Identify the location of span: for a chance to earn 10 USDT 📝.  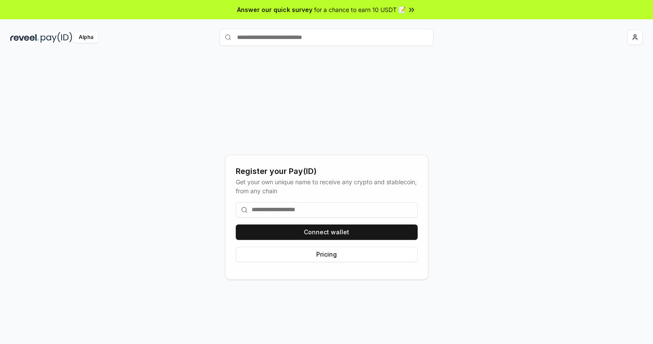
(360, 9).